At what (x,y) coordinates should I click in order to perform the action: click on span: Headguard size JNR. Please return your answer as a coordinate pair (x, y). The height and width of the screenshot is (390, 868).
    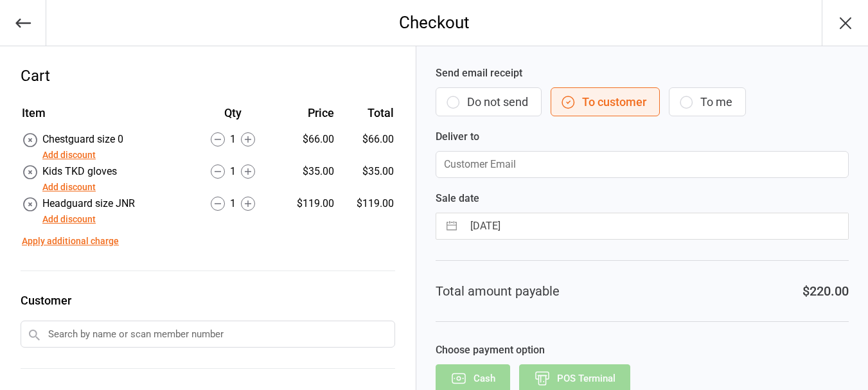
    Looking at the image, I should click on (89, 203).